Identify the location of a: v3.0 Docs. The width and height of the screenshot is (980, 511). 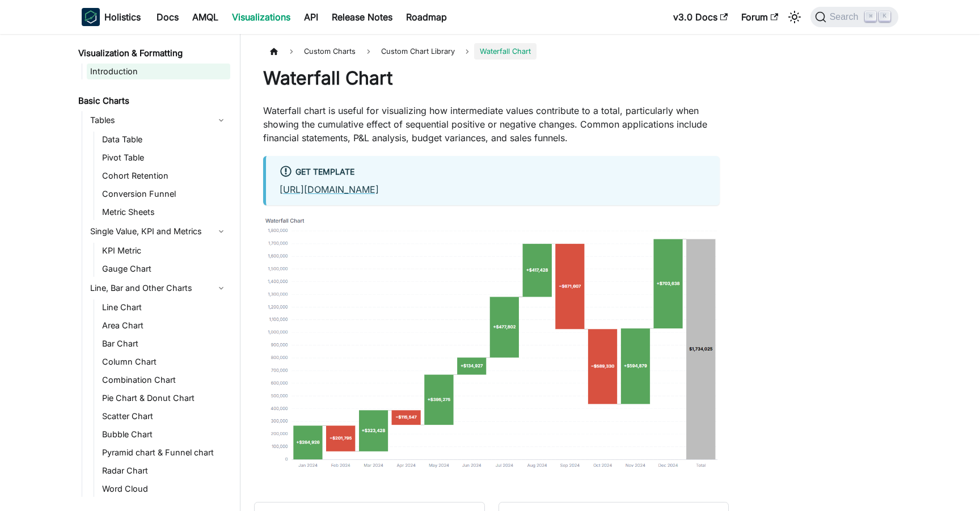
(700, 17).